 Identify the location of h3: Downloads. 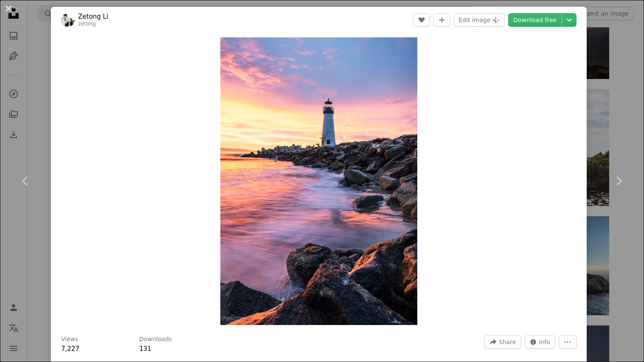
(155, 339).